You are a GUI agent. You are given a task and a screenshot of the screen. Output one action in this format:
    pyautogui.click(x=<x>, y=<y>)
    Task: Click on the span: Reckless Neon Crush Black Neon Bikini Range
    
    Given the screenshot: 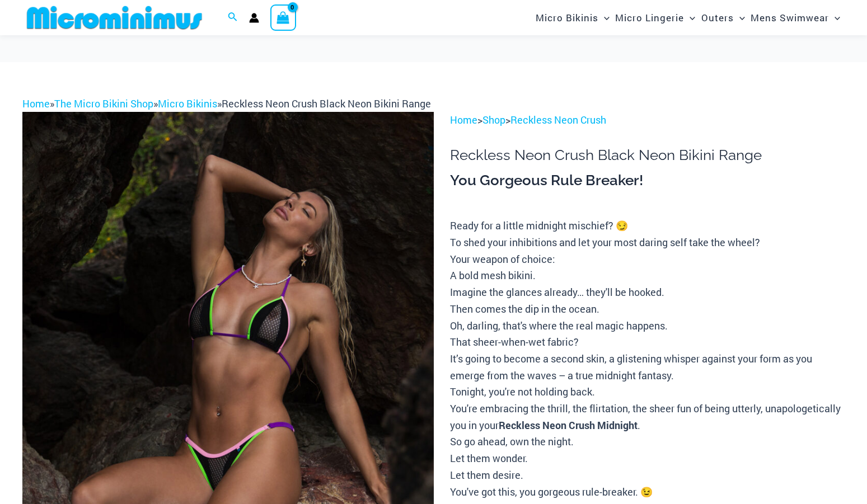 What is the action you would take?
    pyautogui.click(x=326, y=104)
    